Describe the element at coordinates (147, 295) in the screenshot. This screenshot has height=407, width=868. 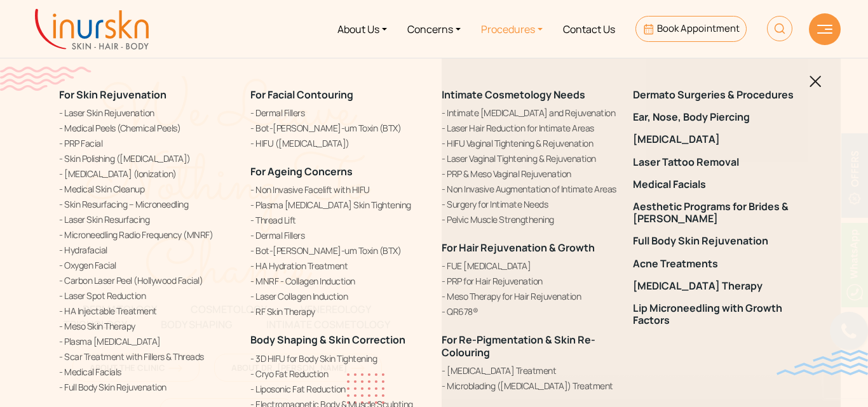
I see `a: Laser Spot Reduction` at that location.